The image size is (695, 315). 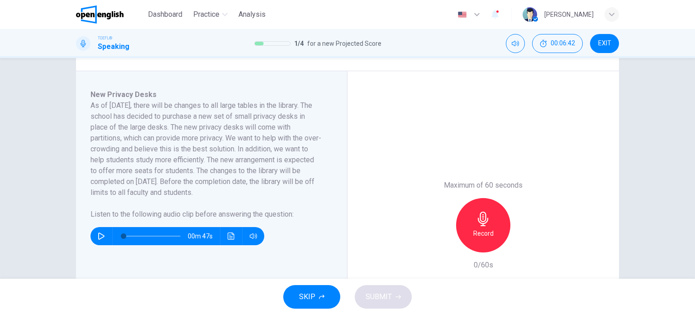 What do you see at coordinates (124, 94) in the screenshot?
I see `span: New Privacy Desks` at bounding box center [124, 94].